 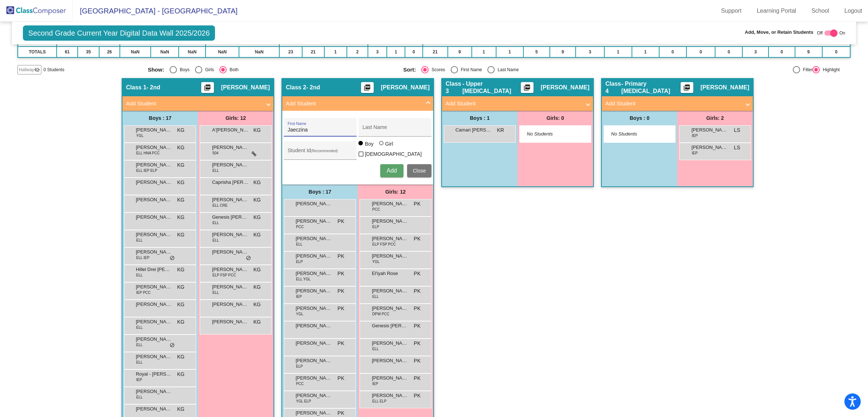 I want to click on td: 61, so click(x=67, y=52).